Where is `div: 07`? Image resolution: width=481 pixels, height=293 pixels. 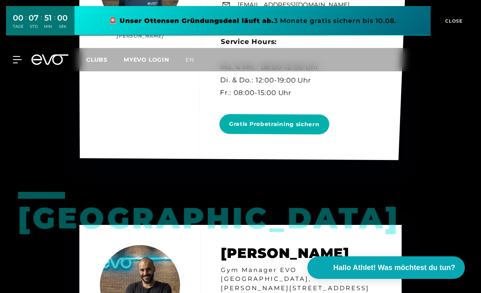 div: 07 is located at coordinates (33, 18).